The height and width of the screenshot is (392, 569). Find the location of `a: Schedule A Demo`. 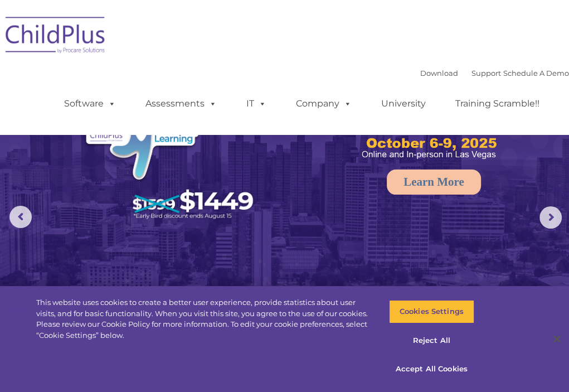

a: Schedule A Demo is located at coordinates (536, 73).